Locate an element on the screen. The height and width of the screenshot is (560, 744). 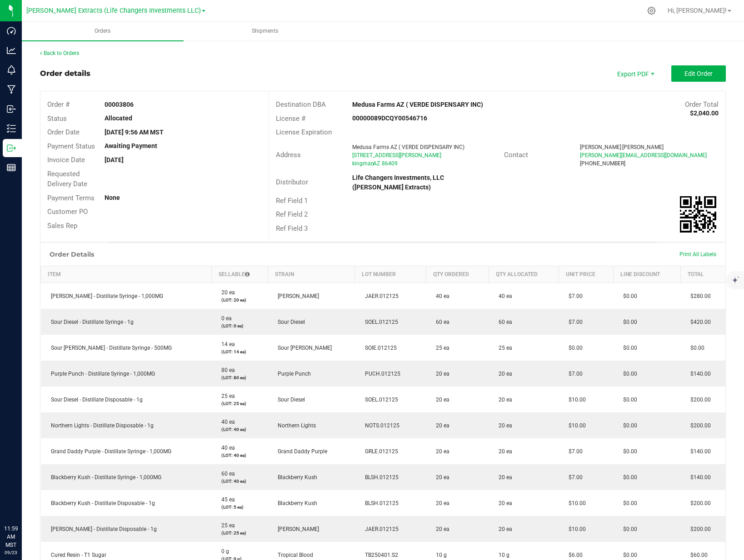
span: Sour Diesel - Distillate Syringe - 1g is located at coordinates (90, 322).